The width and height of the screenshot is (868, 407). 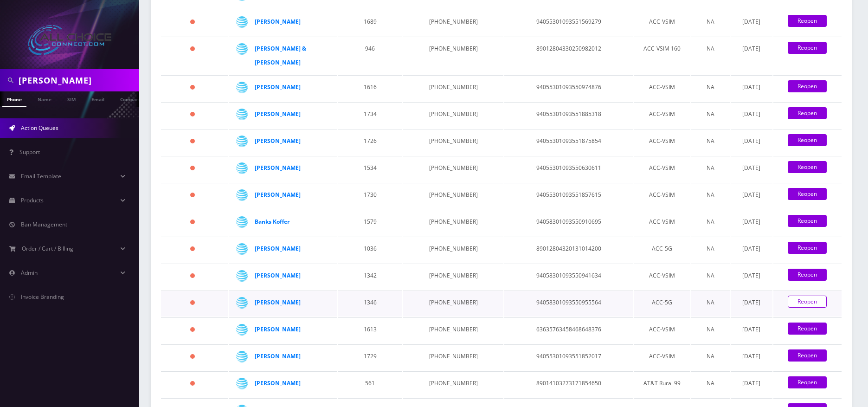 What do you see at coordinates (370, 277) in the screenshot?
I see `td: 1342` at bounding box center [370, 277].